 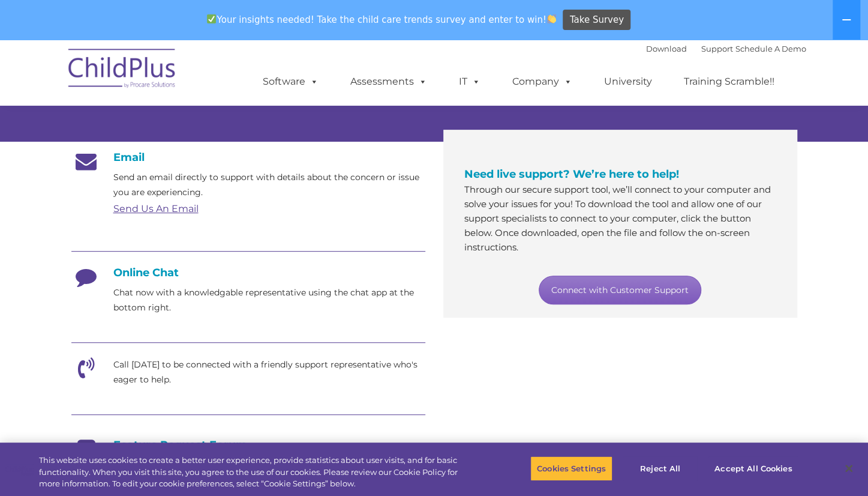 What do you see at coordinates (270, 300) in the screenshot?
I see `p: Chat now with a knowledgable representative using the chat app at the bottom right.` at bounding box center [270, 300].